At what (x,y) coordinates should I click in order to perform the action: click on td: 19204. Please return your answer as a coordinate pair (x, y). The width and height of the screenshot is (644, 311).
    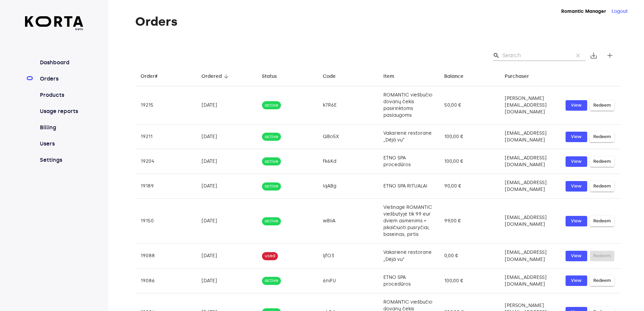
    Looking at the image, I should click on (166, 161).